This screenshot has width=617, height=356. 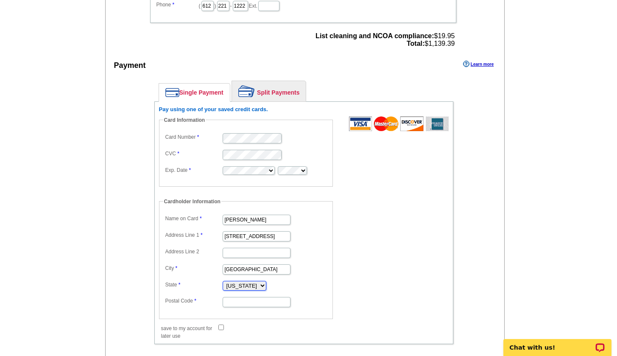 What do you see at coordinates (398, 123) in the screenshot?
I see `img: acceptedCards.gif` at bounding box center [398, 123].